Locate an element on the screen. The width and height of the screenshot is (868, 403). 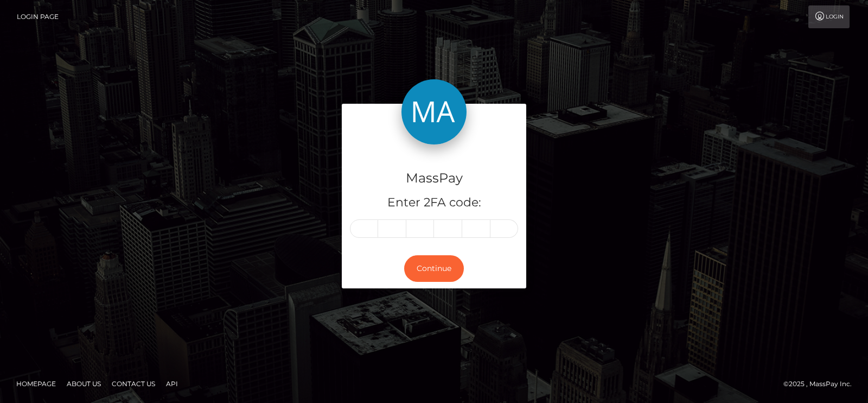
h5: Enter 2FA code: is located at coordinates (434, 202).